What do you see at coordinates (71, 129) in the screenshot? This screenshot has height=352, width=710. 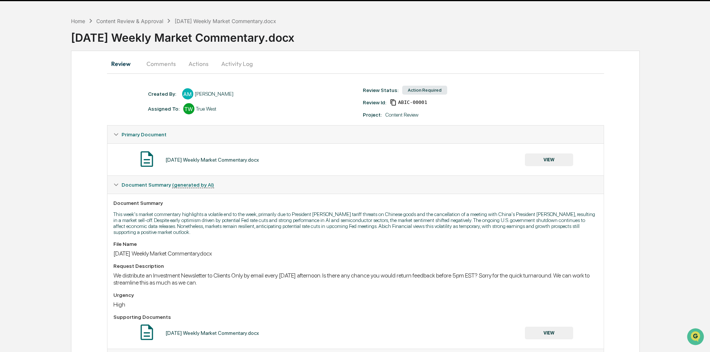 I see `a: Powered byPylon` at bounding box center [71, 129].